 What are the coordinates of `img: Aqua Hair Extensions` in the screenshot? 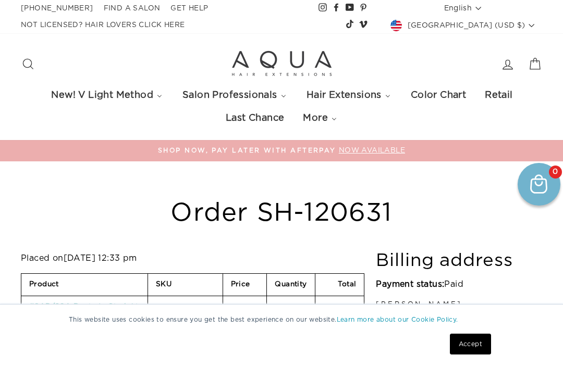 It's located at (281, 64).